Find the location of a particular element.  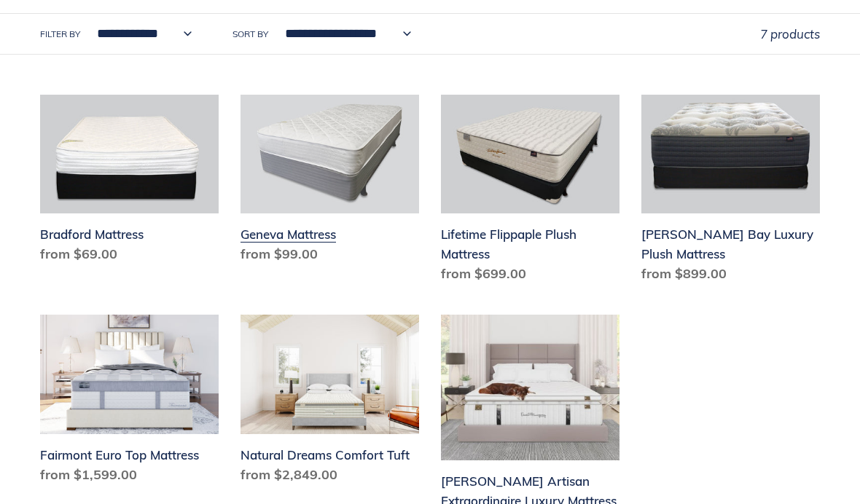

a: Fairmont Euro Top Mattress is located at coordinates (129, 402).